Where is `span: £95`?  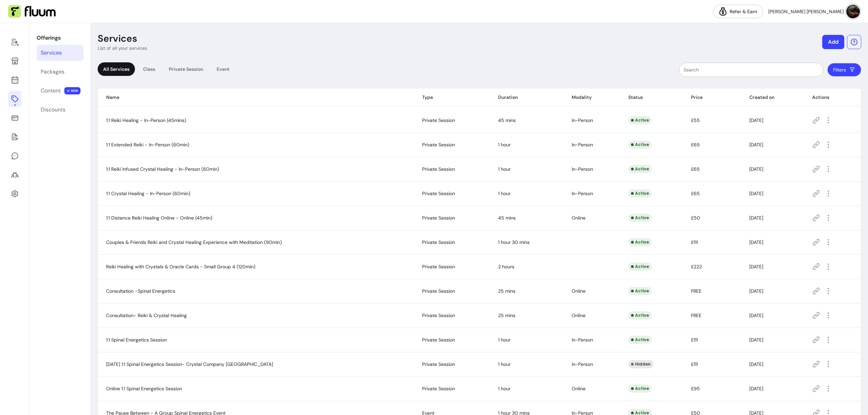
span: £95 is located at coordinates (695, 389).